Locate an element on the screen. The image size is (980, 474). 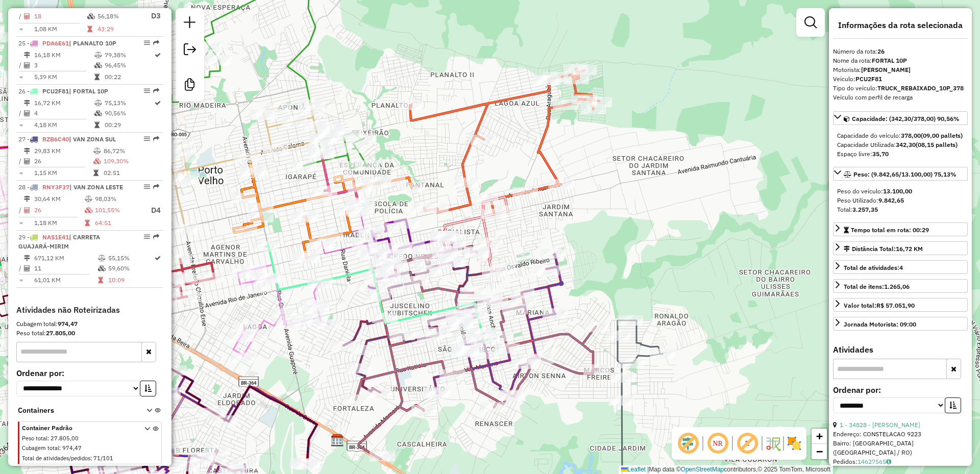
td: 1,15 KM is located at coordinates (63, 173).